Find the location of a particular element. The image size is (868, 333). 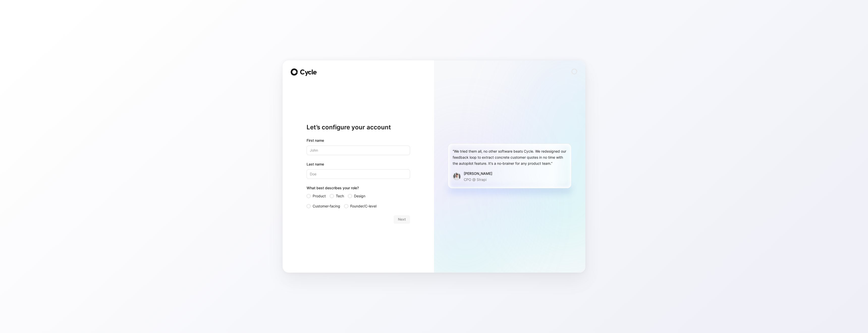

span: Customer-facing is located at coordinates (326, 206).